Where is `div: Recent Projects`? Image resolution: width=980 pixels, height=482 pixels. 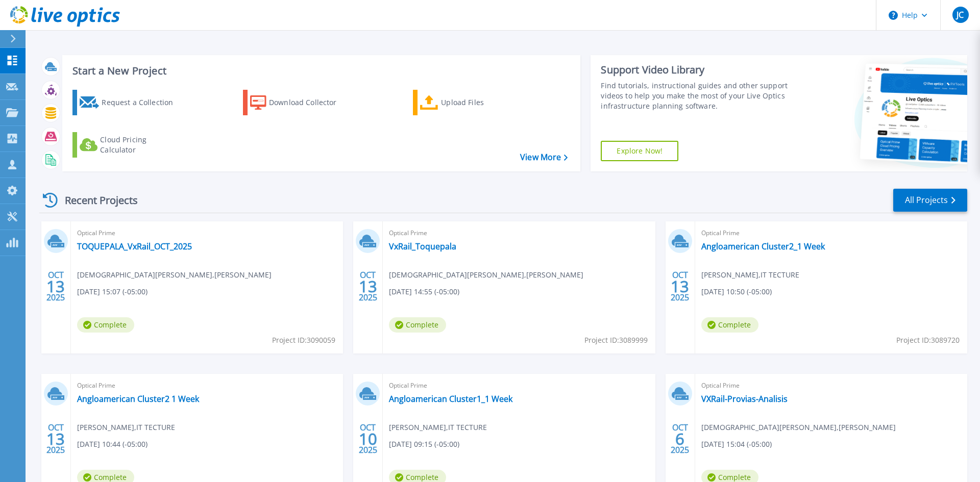 div: Recent Projects is located at coordinates (96, 200).